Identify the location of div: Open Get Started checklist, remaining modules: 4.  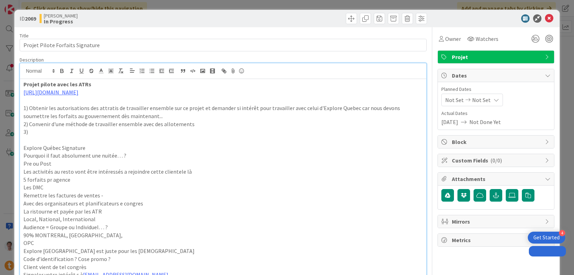
(546, 238).